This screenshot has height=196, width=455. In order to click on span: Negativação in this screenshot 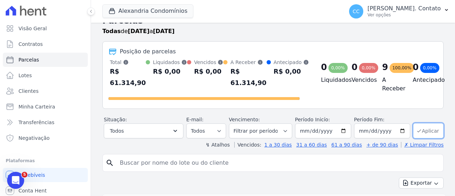, I will do `click(34, 138)`.